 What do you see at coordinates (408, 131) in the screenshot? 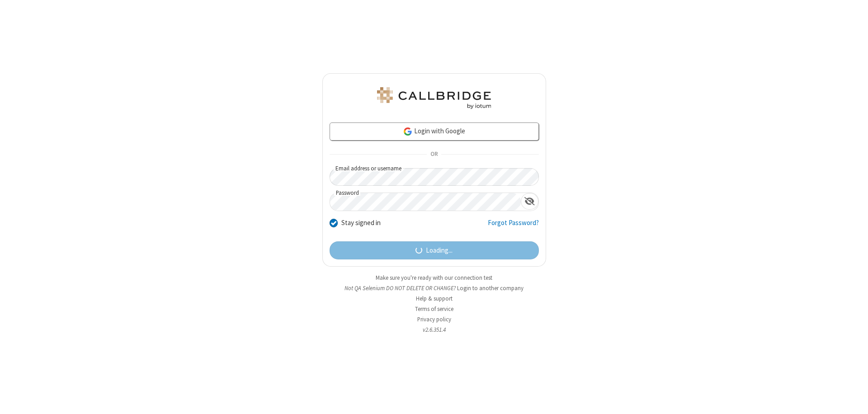
I see `img: google-icon.png` at bounding box center [408, 131].